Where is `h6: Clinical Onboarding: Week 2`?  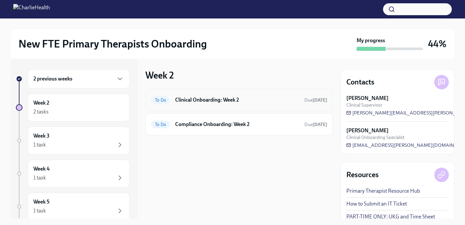 h6: Clinical Onboarding: Week 2 is located at coordinates (237, 100).